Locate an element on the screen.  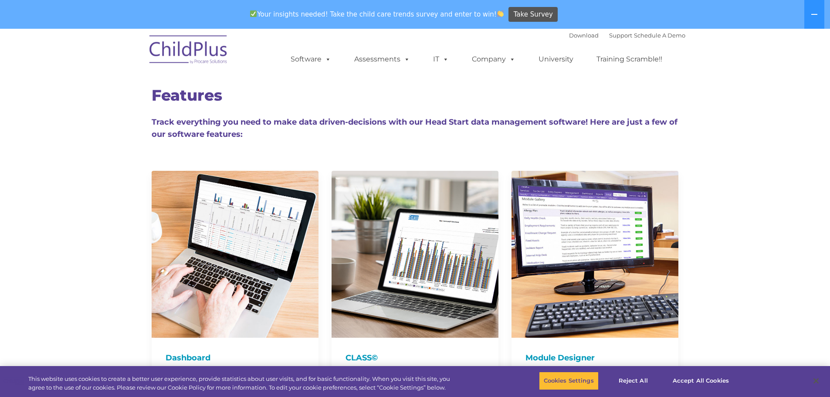
a: Schedule A Demo is located at coordinates (660, 35).